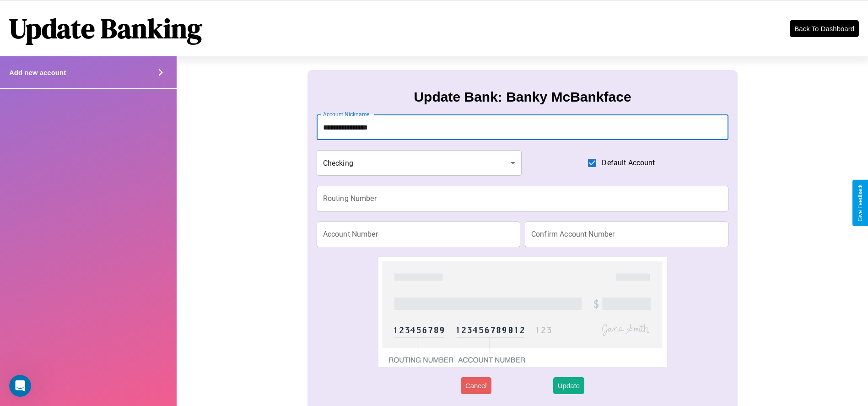 Image resolution: width=868 pixels, height=406 pixels. Describe the element at coordinates (523, 311) in the screenshot. I see `img: check` at that location.